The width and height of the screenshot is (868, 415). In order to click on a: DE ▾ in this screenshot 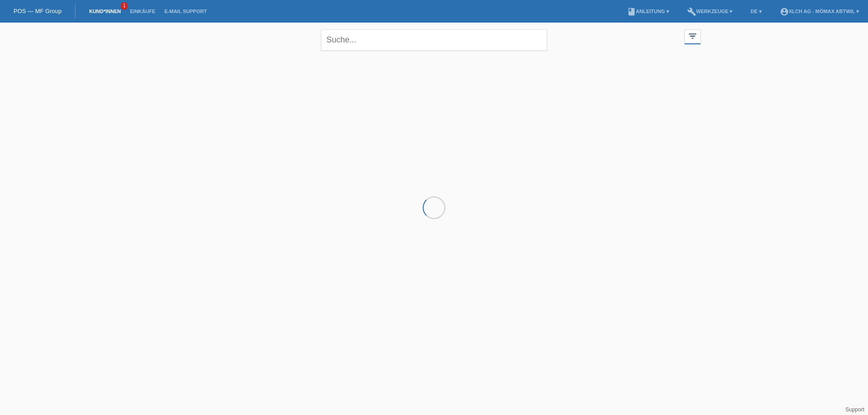, I will do `click(756, 12)`.